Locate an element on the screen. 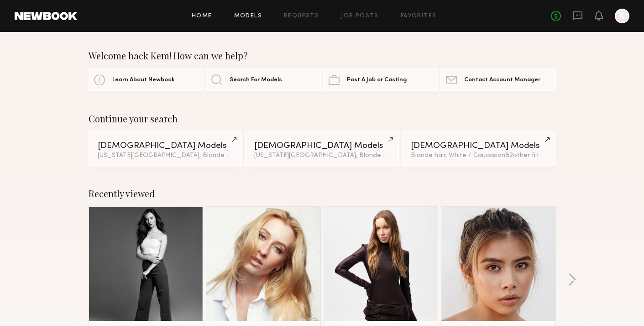 The image size is (644, 326). a: Home is located at coordinates (202, 16).